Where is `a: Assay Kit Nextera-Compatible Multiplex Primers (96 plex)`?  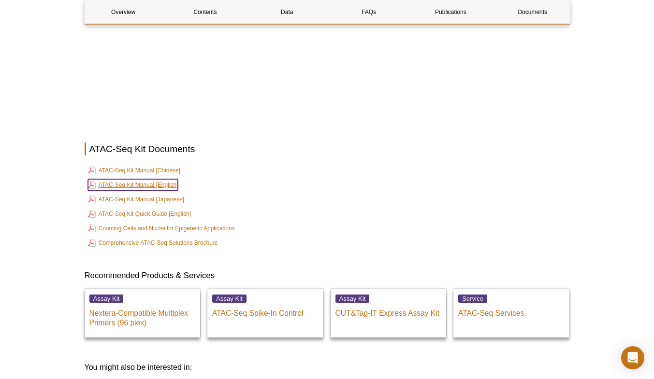 a: Assay Kit Nextera-Compatible Multiplex Primers (96 plex) is located at coordinates (143, 313).